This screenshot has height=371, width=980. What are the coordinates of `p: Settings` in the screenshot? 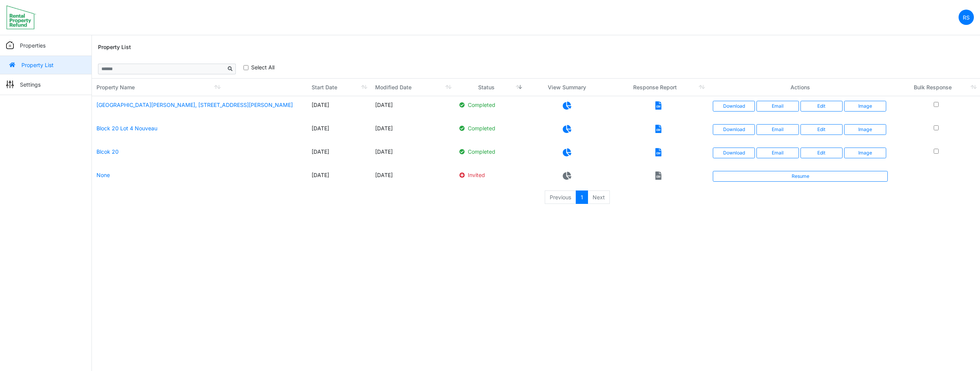 It's located at (30, 84).